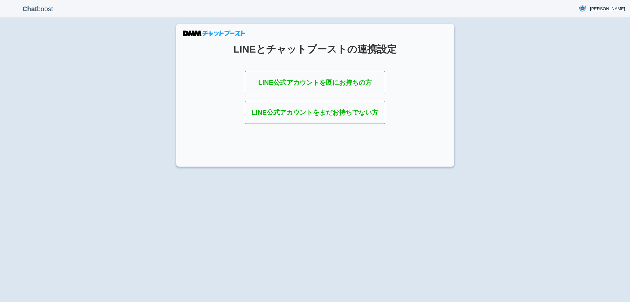 This screenshot has height=302, width=630. Describe the element at coordinates (38, 9) in the screenshot. I see `p: boost` at that location.